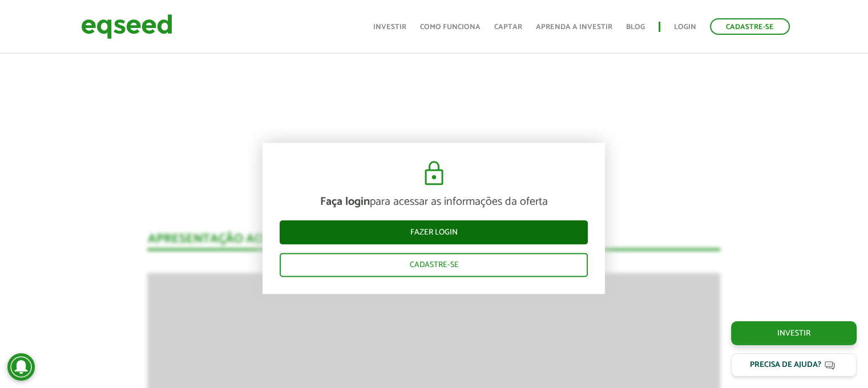  I want to click on p: para acessar as informações da oferta, so click(434, 202).